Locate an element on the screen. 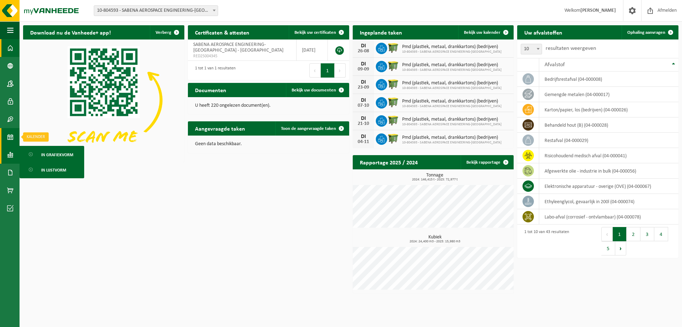  td: behandeld hout (B) (04-000028) is located at coordinates (609, 125).